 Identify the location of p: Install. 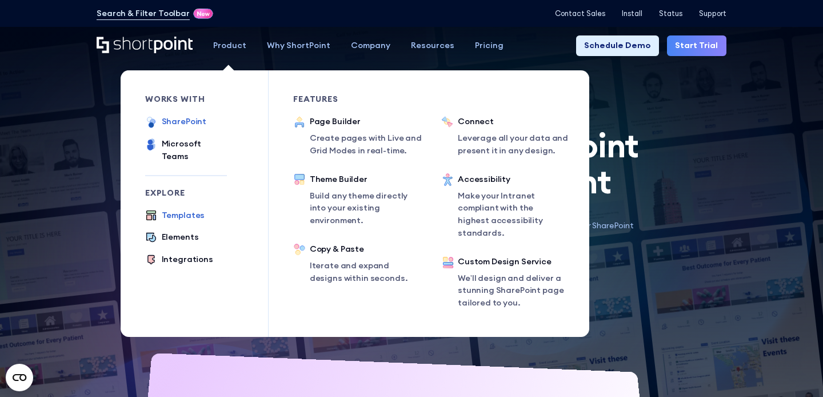
(632, 13).